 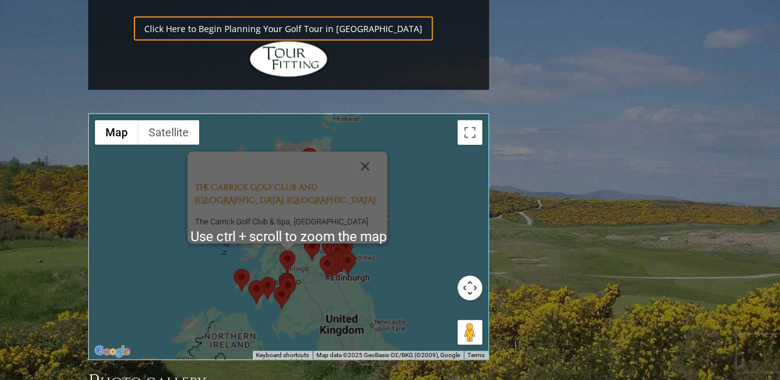 I want to click on button: Toggle fullscreen view, so click(x=470, y=133).